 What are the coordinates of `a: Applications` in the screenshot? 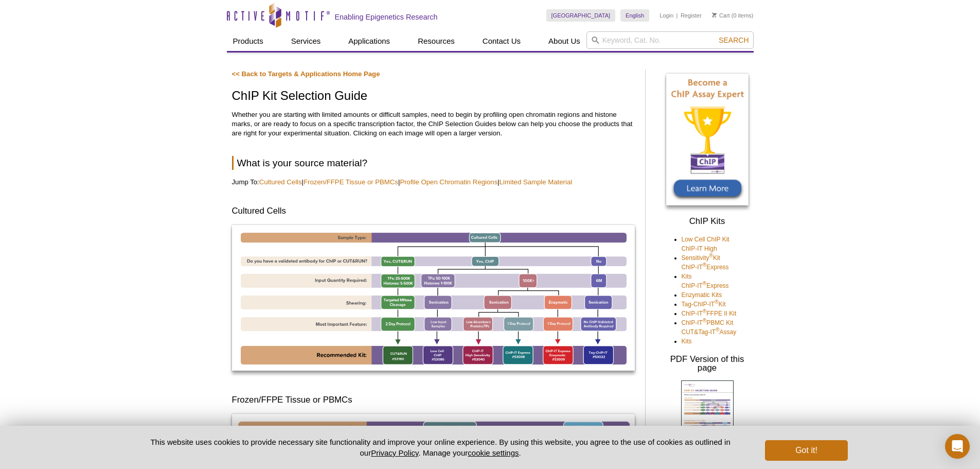 It's located at (369, 41).